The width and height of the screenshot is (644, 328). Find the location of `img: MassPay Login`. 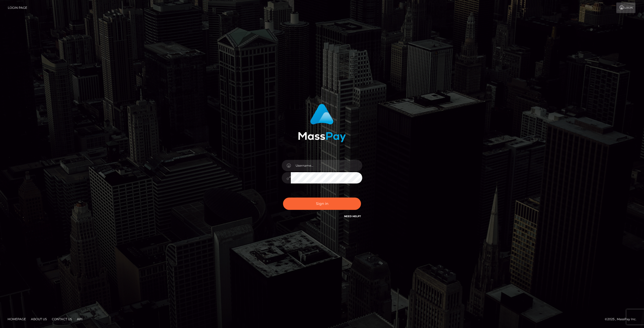

img: MassPay Login is located at coordinates (322, 123).